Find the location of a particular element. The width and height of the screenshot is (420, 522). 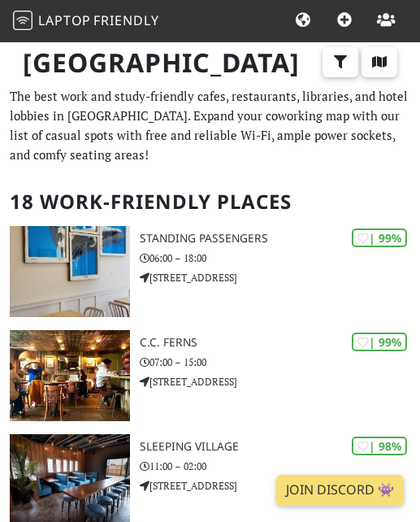

h3: C.C. Ferns is located at coordinates (280, 342).